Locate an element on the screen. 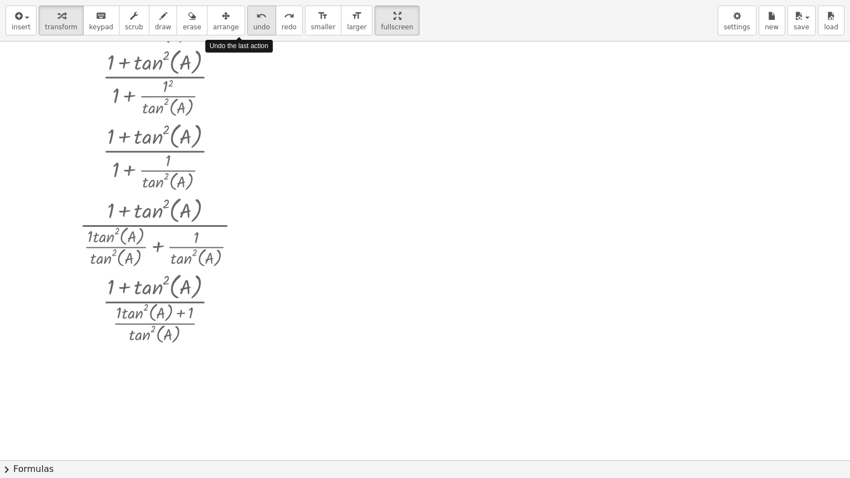 The height and width of the screenshot is (478, 850). button: erase is located at coordinates (192, 20).